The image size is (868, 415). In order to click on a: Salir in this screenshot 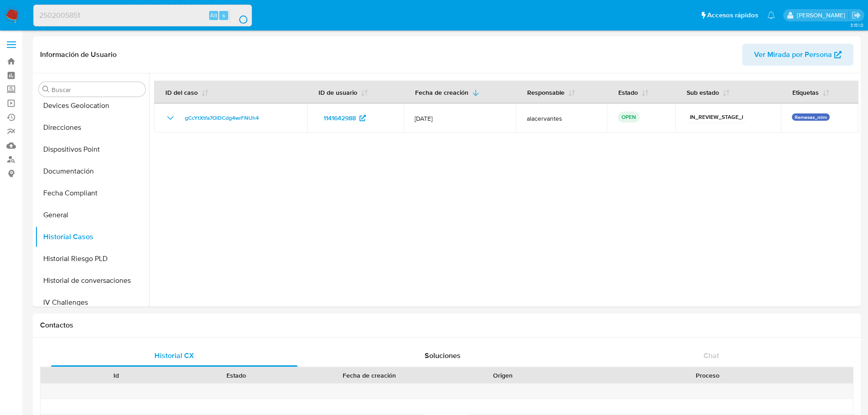, I will do `click(856, 15)`.